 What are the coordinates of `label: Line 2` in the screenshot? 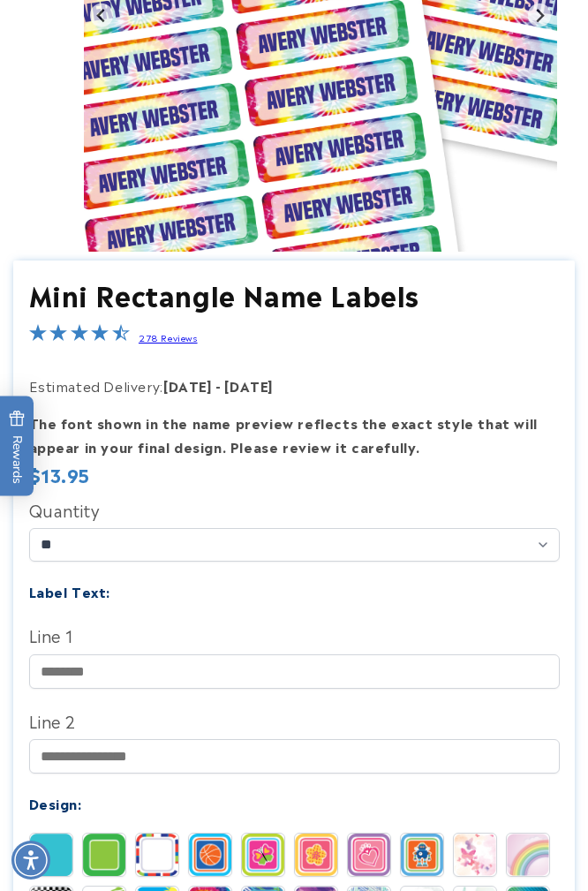 It's located at (294, 721).